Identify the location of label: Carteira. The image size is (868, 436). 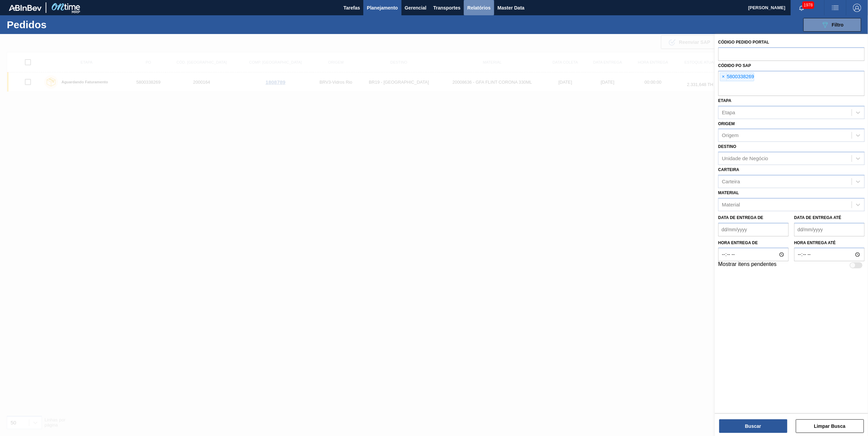
(729, 170).